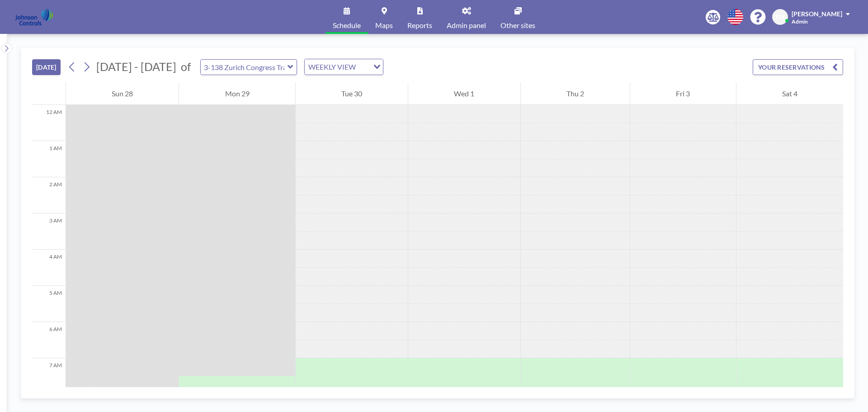 This screenshot has width=868, height=412. What do you see at coordinates (48, 376) in the screenshot?
I see `div: 7 AM` at bounding box center [48, 376].